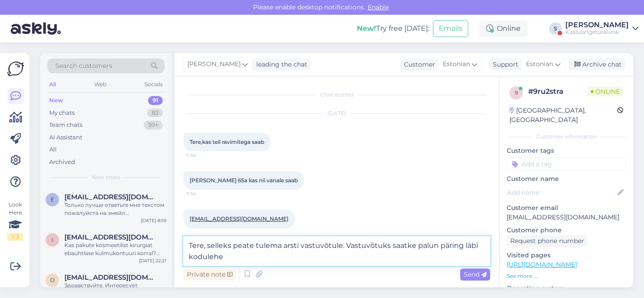 This screenshot has height=298, width=644. What do you see at coordinates (111, 278) in the screenshot?
I see `span: oksana300568@mail.ru` at bounding box center [111, 278].